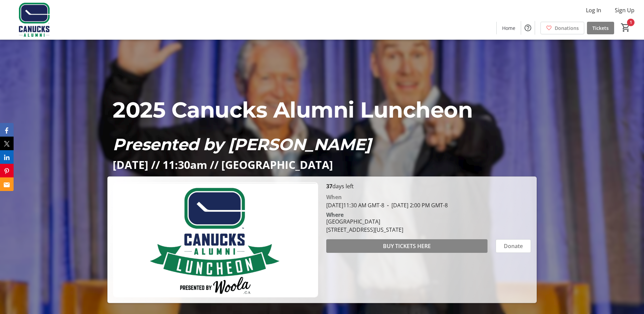  Describe the element at coordinates (562, 28) in the screenshot. I see `a: Donations` at that location.